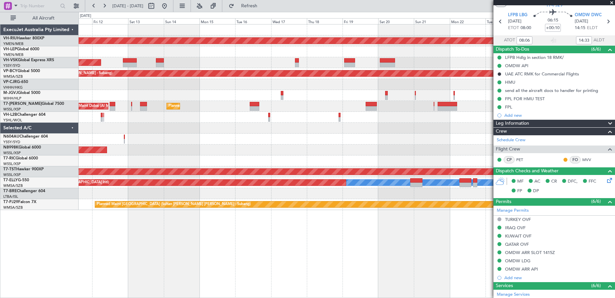 This screenshot has width=615, height=298. I want to click on span: Leg Information, so click(513, 123).